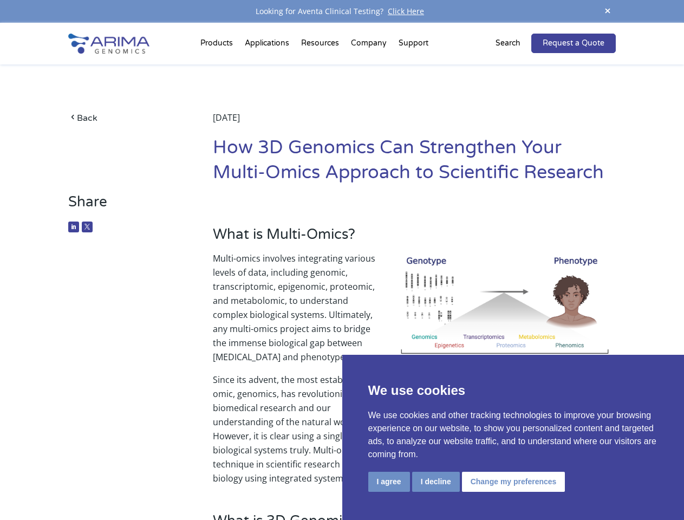  Describe the element at coordinates (109, 43) in the screenshot. I see `img: Arima-Genomics-logo` at that location.